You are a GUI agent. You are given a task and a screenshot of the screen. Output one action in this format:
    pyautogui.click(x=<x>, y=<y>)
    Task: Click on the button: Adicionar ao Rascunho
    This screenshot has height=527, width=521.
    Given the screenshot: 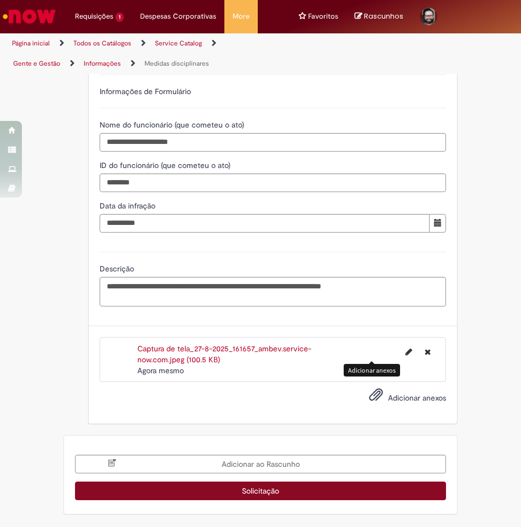 What is the action you would take?
    pyautogui.click(x=260, y=464)
    